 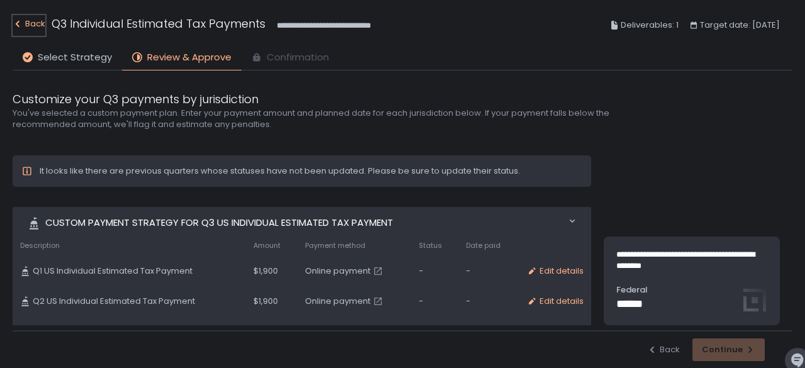 What do you see at coordinates (159, 23) in the screenshot?
I see `h1: Q3 Individual Estimated Tax Payments` at bounding box center [159, 23].